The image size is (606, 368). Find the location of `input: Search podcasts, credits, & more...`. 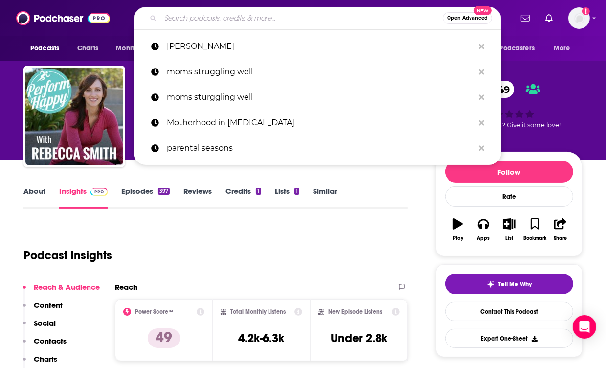

input: Search podcasts, credits, & more... is located at coordinates (301, 18).